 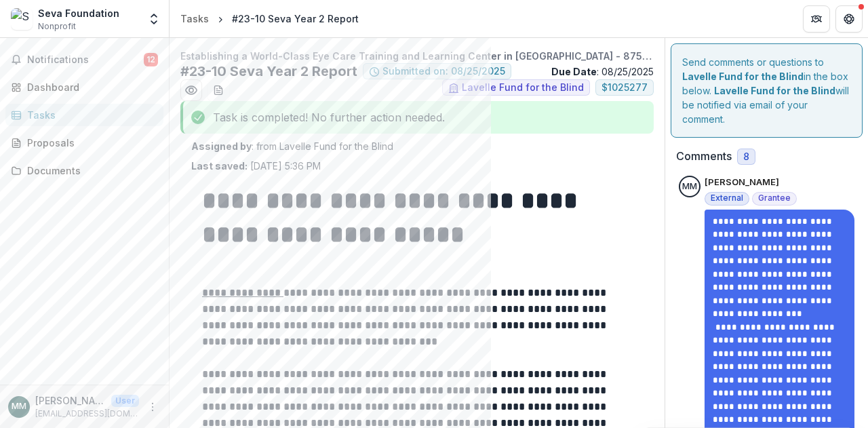 I want to click on div: Send comments or questions to in the box below. will be notified via email of your comment., so click(x=767, y=90).